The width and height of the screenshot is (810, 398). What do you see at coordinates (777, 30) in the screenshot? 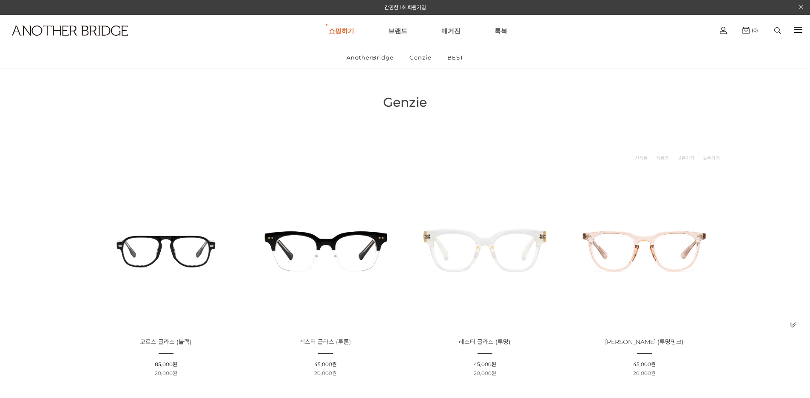
I see `img: search` at bounding box center [777, 30].